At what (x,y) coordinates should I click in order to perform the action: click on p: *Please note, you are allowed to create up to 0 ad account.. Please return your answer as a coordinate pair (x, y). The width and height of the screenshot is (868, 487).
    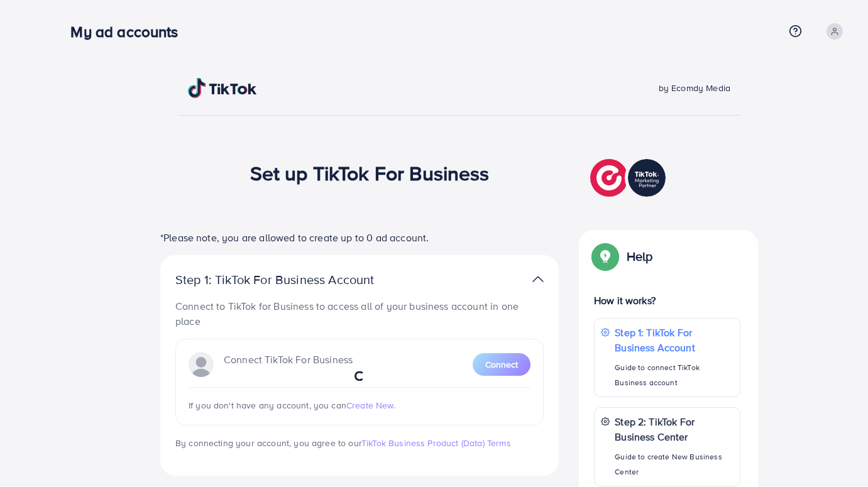
    Looking at the image, I should click on (359, 237).